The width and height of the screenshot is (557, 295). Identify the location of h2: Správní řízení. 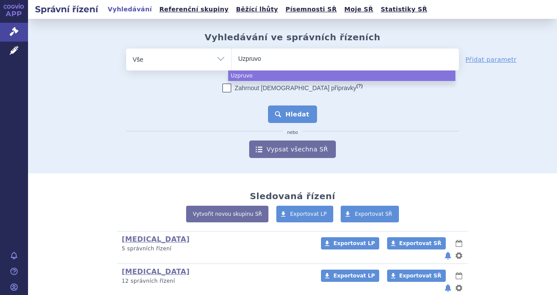
(67, 9).